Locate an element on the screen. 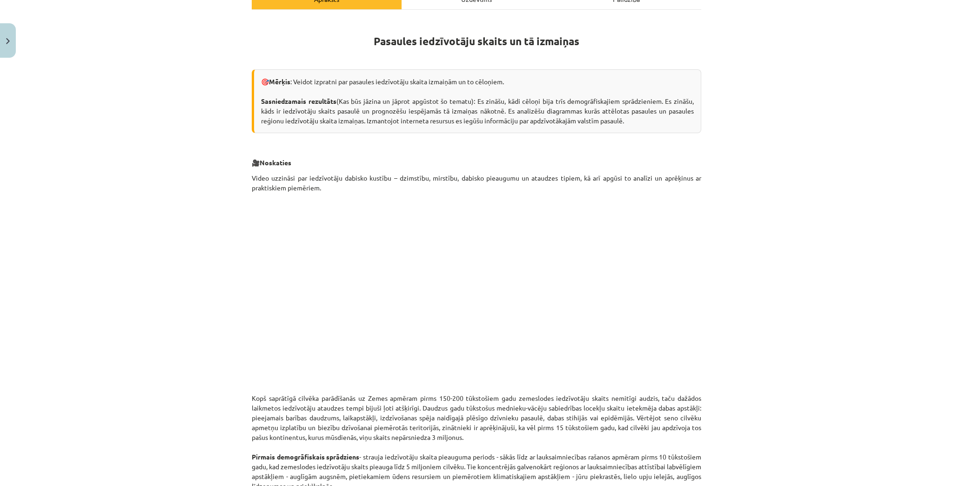 Image resolution: width=953 pixels, height=486 pixels. img: icon-close-lesson-0947bae3869378f0d4975bcd49f059093ad1ed9edebbc8119c70593378902aed.svg is located at coordinates (8, 41).